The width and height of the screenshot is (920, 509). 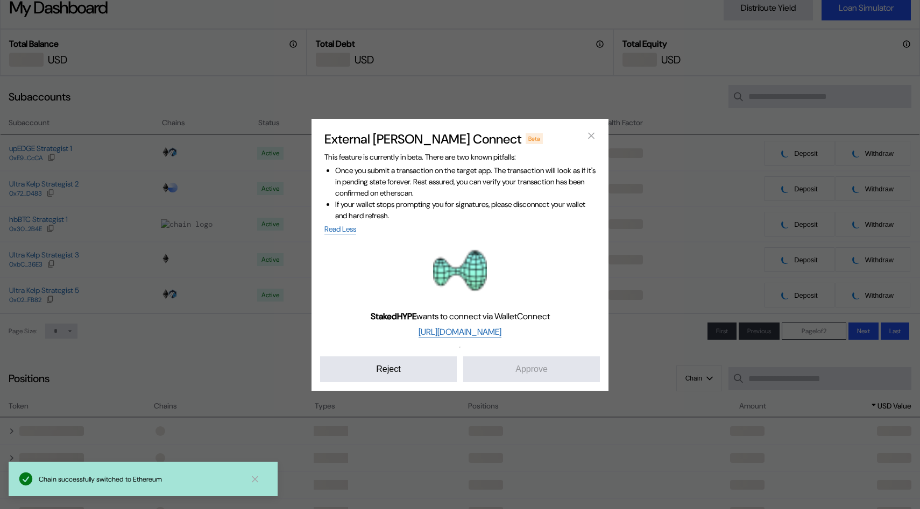 What do you see at coordinates (534, 139) in the screenshot?
I see `div: Beta` at bounding box center [534, 139].